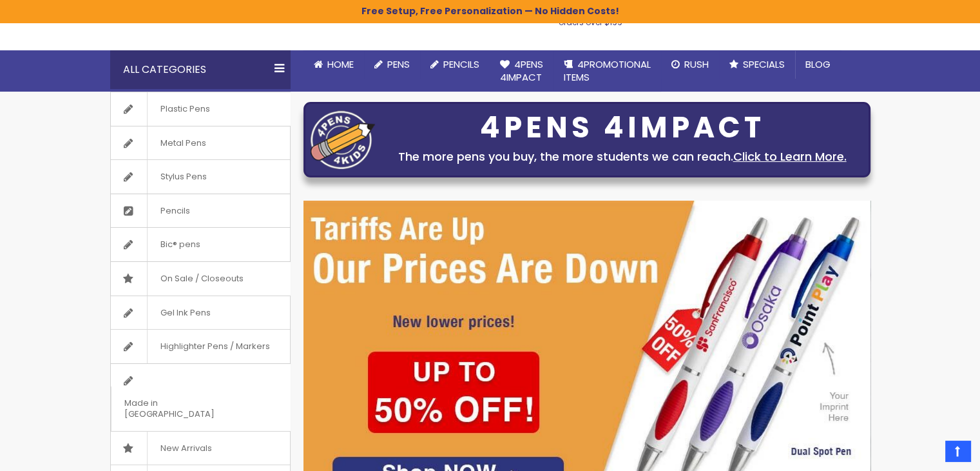  I want to click on div: All Categories, so click(200, 70).